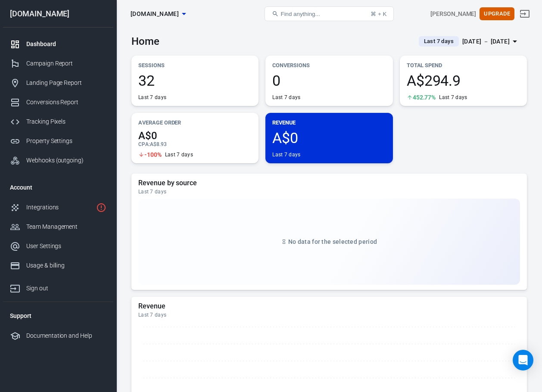 This screenshot has width=542, height=392. What do you see at coordinates (144, 144) in the screenshot?
I see `span: CPA :` at bounding box center [144, 144].